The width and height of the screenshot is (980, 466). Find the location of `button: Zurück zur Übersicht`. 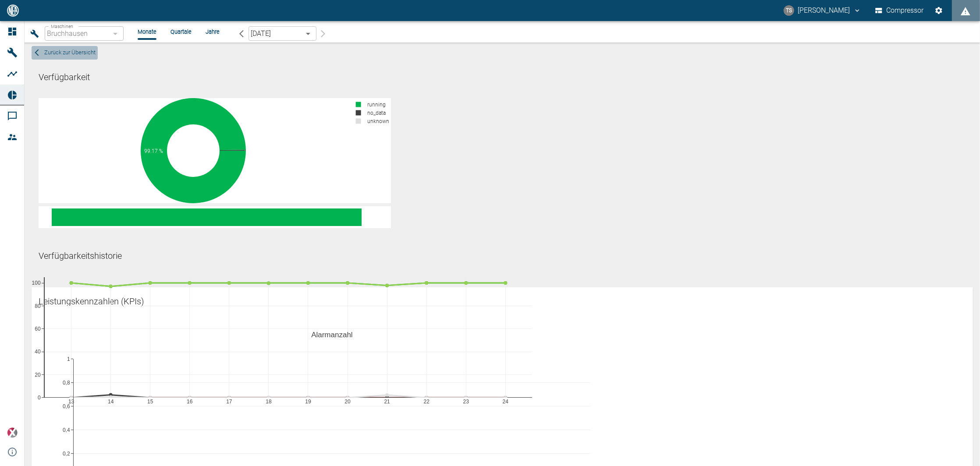

button: Zurück zur Übersicht is located at coordinates (64, 53).